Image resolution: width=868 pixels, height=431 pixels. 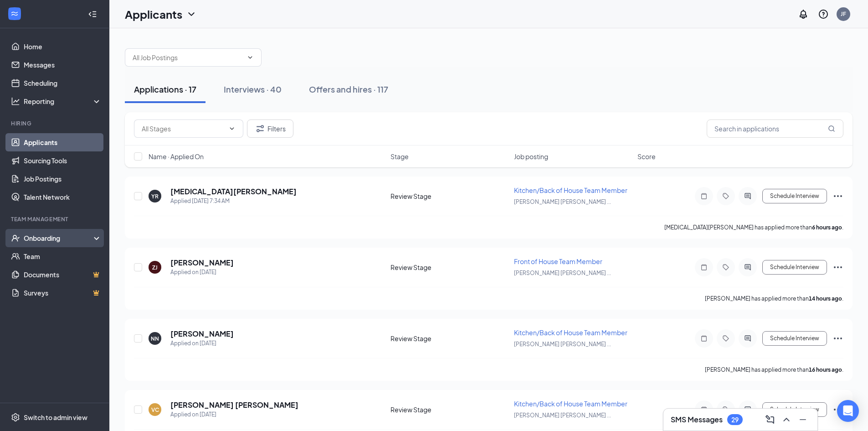 What do you see at coordinates (155, 339) in the screenshot?
I see `div: NN` at bounding box center [155, 339].